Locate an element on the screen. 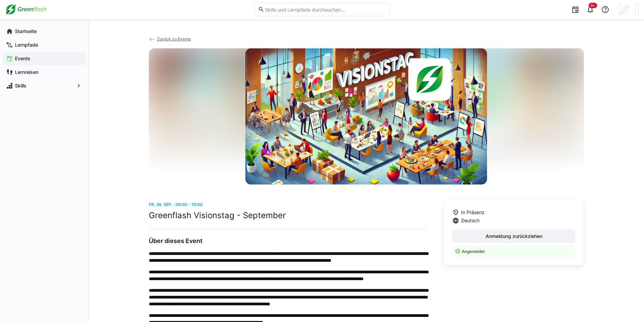  span: In Präsenz is located at coordinates (473, 212).